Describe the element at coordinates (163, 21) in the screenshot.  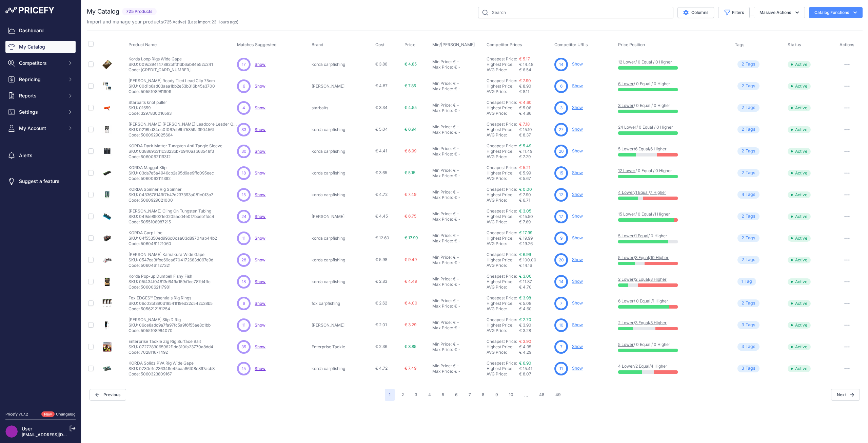
I see `p: Import and manage your products` at that location.